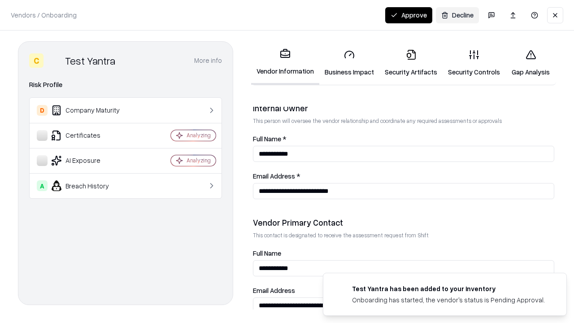 This screenshot has width=574, height=323. What do you see at coordinates (90, 161) in the screenshot?
I see `div: AI Exposure` at bounding box center [90, 161].